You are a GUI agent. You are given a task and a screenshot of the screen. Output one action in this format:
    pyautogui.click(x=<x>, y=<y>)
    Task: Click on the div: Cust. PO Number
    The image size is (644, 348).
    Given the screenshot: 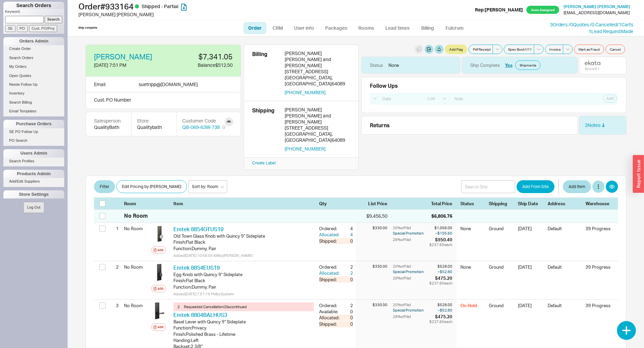 What is the action you would take?
    pyautogui.click(x=163, y=100)
    